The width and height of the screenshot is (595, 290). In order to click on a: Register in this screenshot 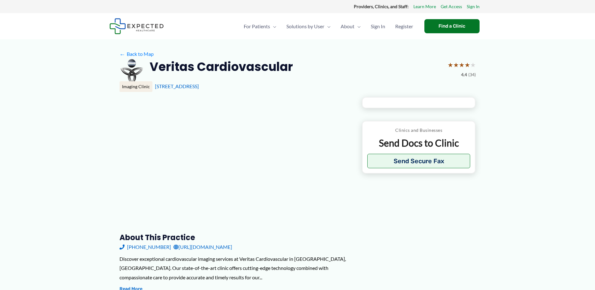, I will do `click(404, 26)`.